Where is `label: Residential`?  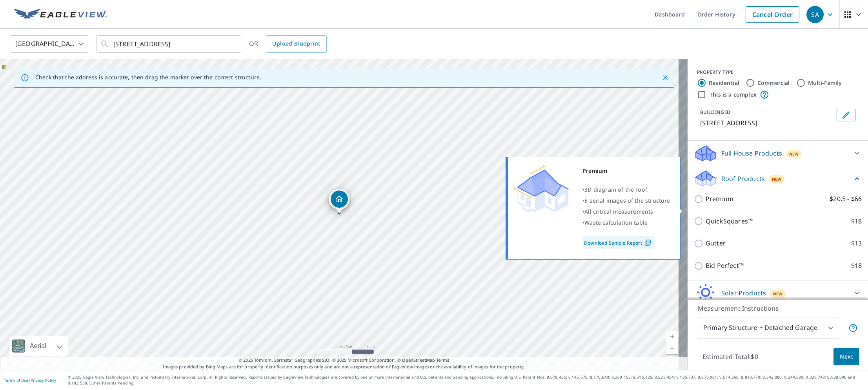 label: Residential is located at coordinates (724, 83).